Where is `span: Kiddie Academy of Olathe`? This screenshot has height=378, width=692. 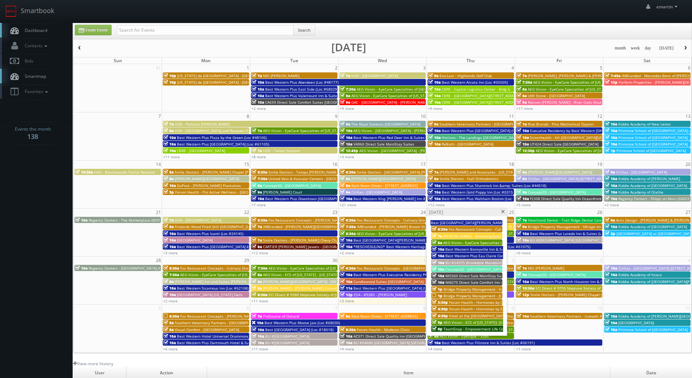 span: Kiddie Academy of Olathe is located at coordinates (641, 192).